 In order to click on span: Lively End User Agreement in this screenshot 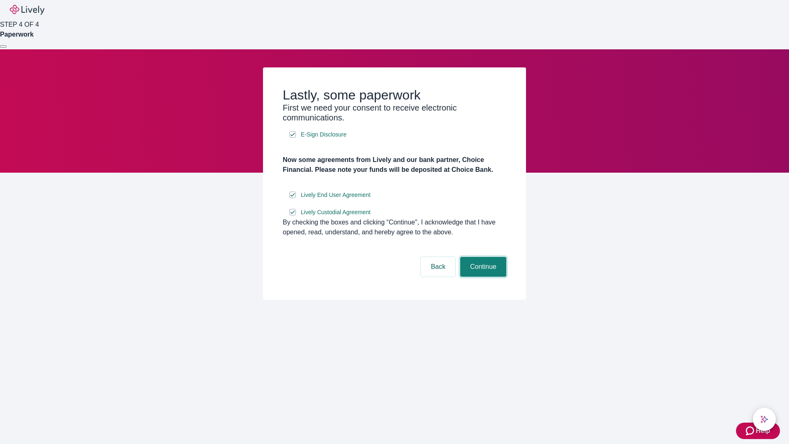, I will do `click(336, 195)`.